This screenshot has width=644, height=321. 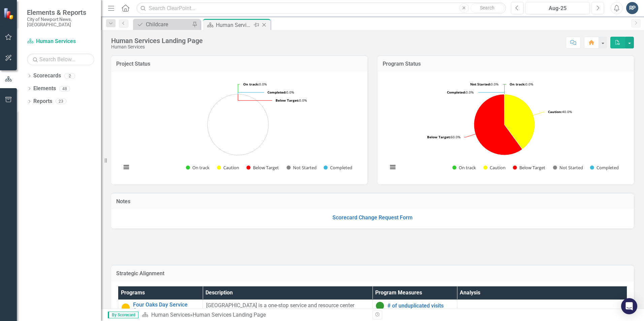 What do you see at coordinates (157, 47) in the screenshot?
I see `div: Human Services` at bounding box center [157, 47].